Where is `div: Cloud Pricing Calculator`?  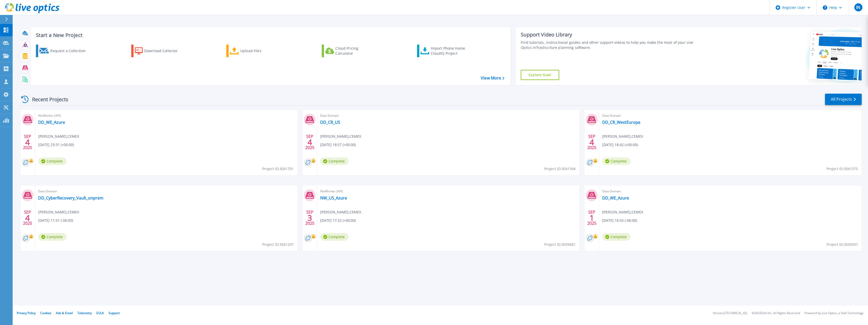 div: Cloud Pricing Calculator is located at coordinates (355, 51).